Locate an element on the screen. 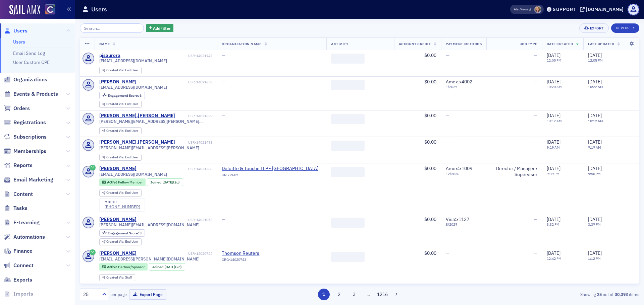  div: USR-14021658 is located at coordinates (175, 82).